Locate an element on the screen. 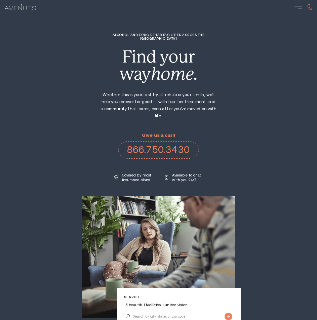 The image size is (317, 320). a: 866.750.3430 is located at coordinates (158, 150).